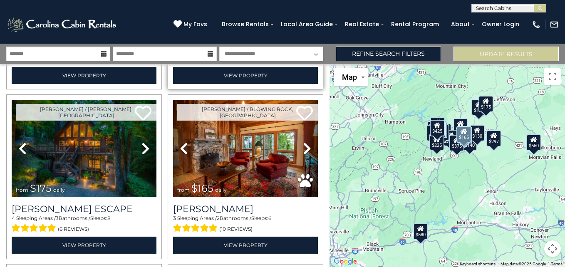 This screenshot has height=267, width=565. Describe the element at coordinates (535, 143) in the screenshot. I see `div: $550` at that location.